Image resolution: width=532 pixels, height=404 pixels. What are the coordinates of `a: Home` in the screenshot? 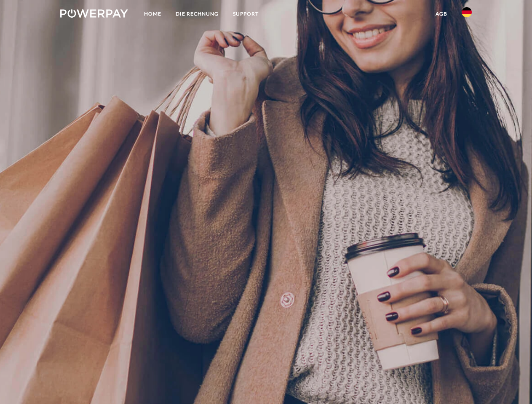 It's located at (152, 14).